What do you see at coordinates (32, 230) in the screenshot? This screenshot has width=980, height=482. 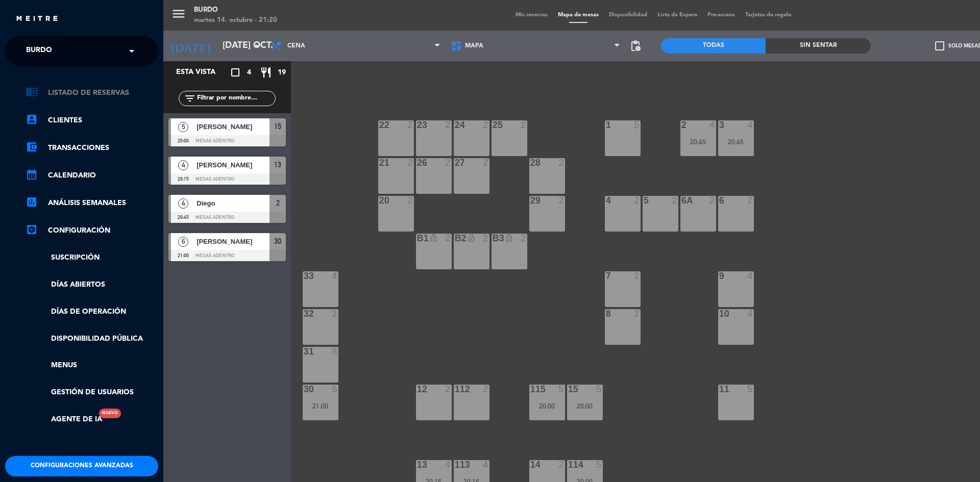 I see `i: settings_applications` at bounding box center [32, 230].